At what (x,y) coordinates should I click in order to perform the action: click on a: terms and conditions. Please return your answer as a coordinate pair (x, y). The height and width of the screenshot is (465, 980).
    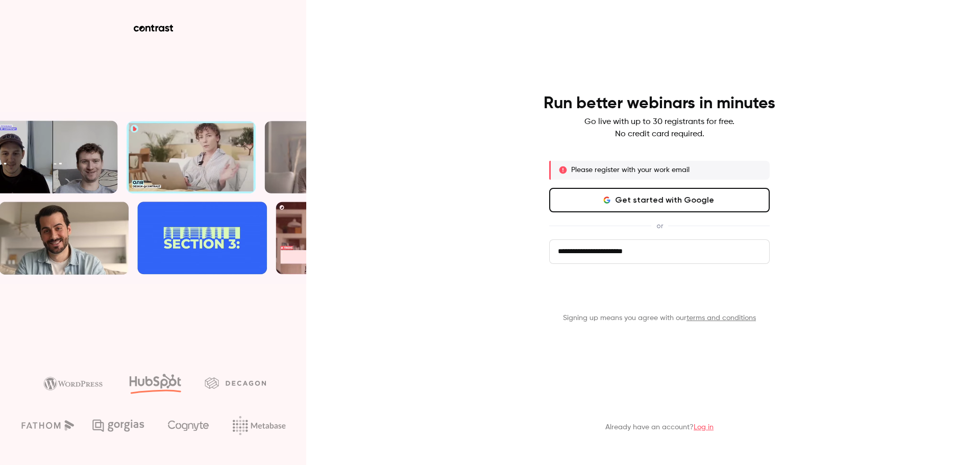
    Looking at the image, I should click on (722, 318).